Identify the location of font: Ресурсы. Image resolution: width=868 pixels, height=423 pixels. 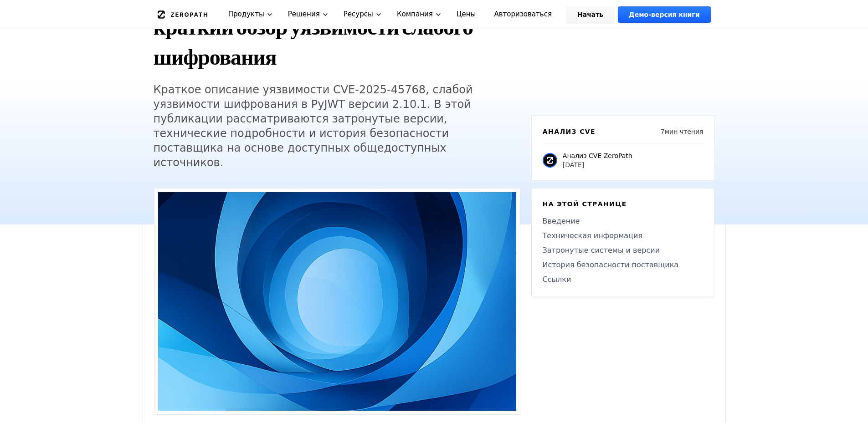
(358, 14).